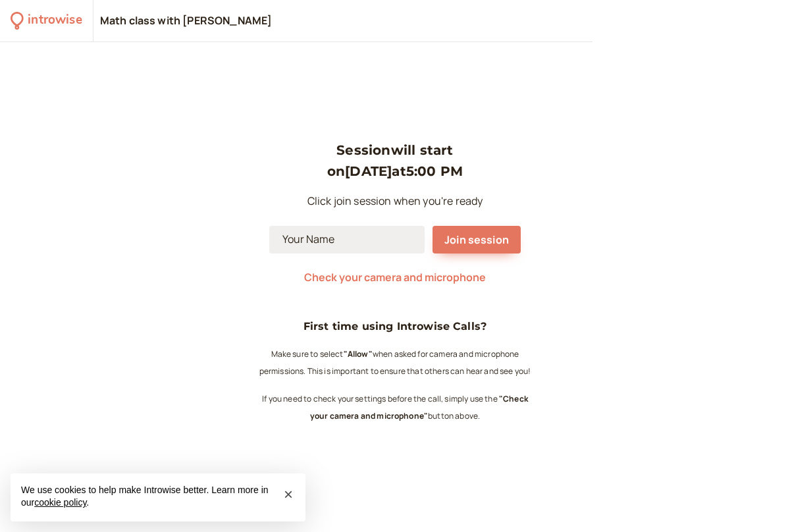 This screenshot has height=532, width=790. What do you see at coordinates (55, 20) in the screenshot?
I see `div: introwise` at bounding box center [55, 20].